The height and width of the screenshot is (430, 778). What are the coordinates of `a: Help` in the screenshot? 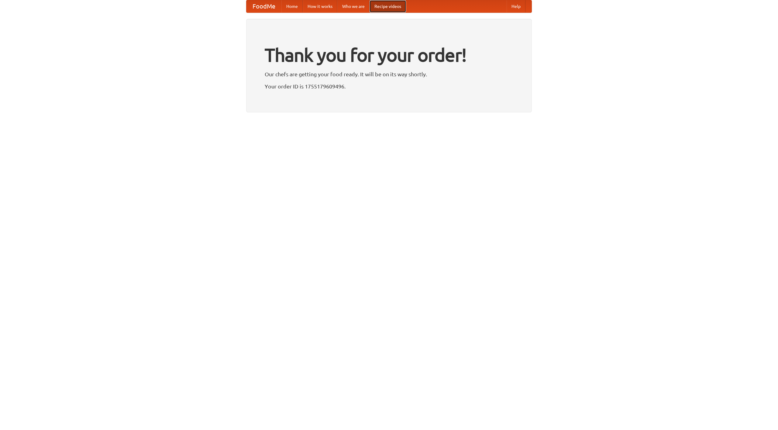 It's located at (516, 6).